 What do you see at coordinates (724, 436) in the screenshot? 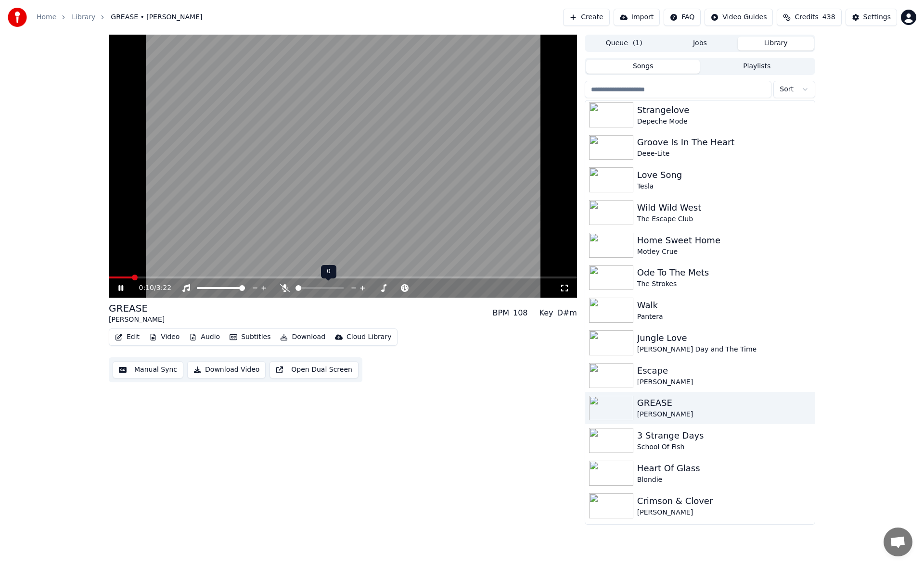
I see `div: 3 Strange Days` at bounding box center [724, 436].